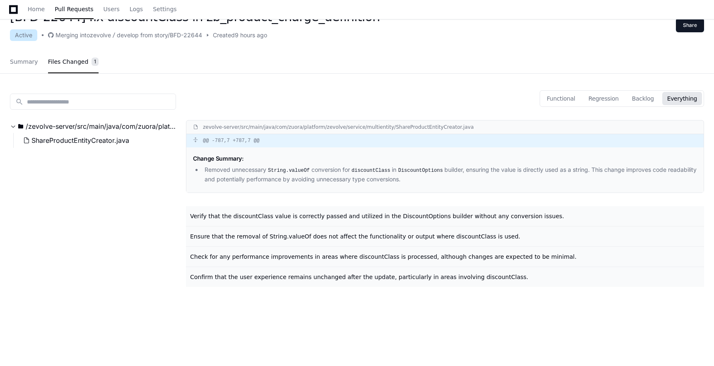 The image size is (714, 366). I want to click on span: Ensure that the removal of String.valueOf does not affect the functionality or output where disco..., so click(355, 237).